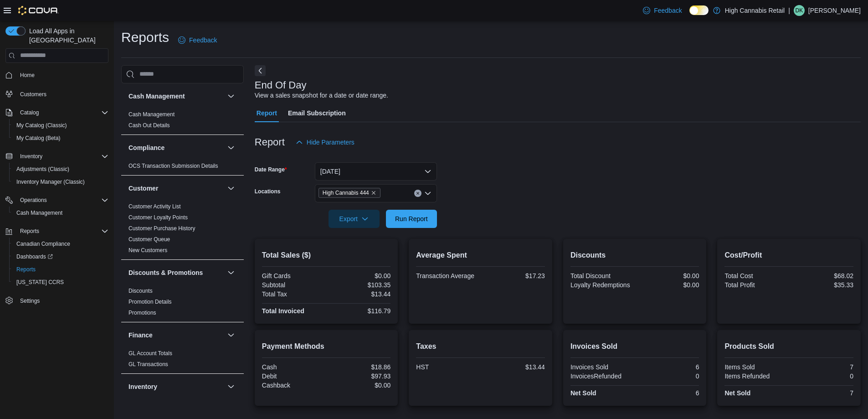 The width and height of the screenshot is (868, 419). Describe the element at coordinates (668, 10) in the screenshot. I see `span: Feedback` at that location.